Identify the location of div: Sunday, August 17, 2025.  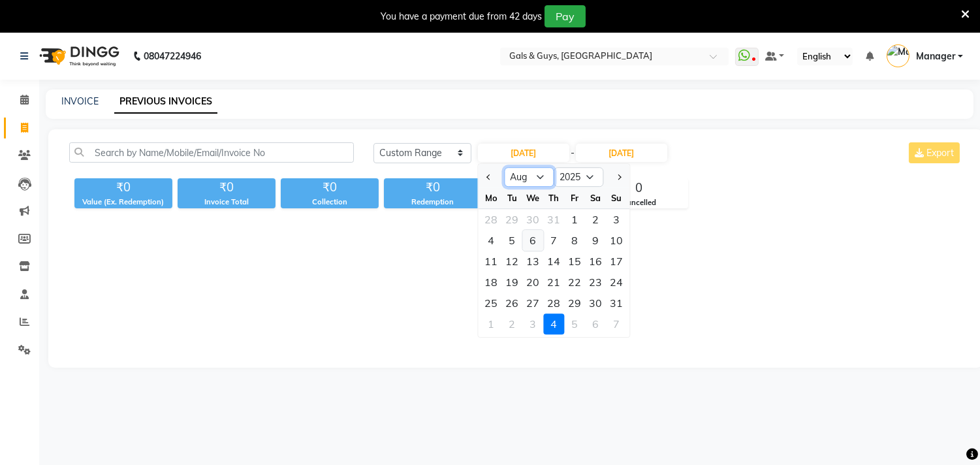
(617, 261).